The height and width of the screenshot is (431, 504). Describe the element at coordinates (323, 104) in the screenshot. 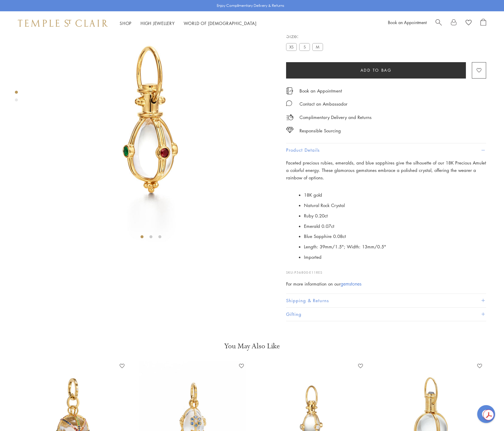

I see `div: Contact an Ambassador` at that location.